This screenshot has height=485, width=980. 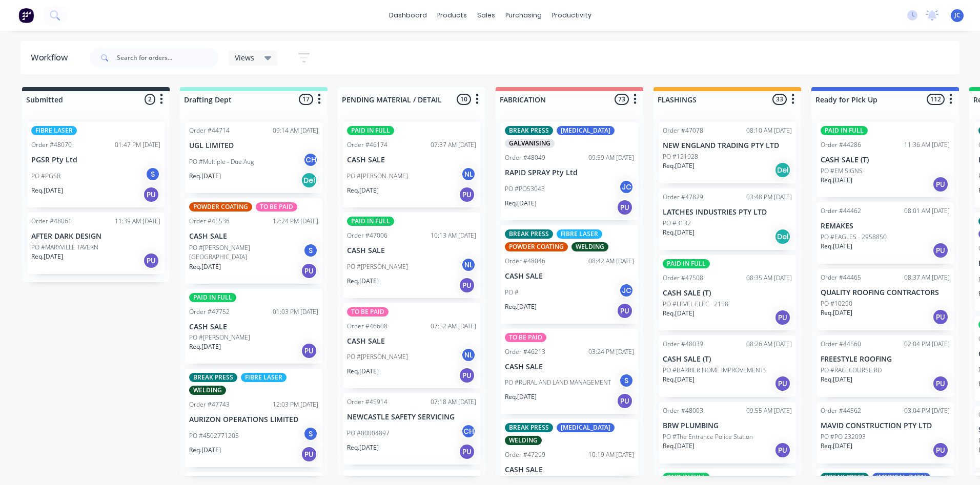 What do you see at coordinates (209, 131) in the screenshot?
I see `div: Order #44714` at bounding box center [209, 131].